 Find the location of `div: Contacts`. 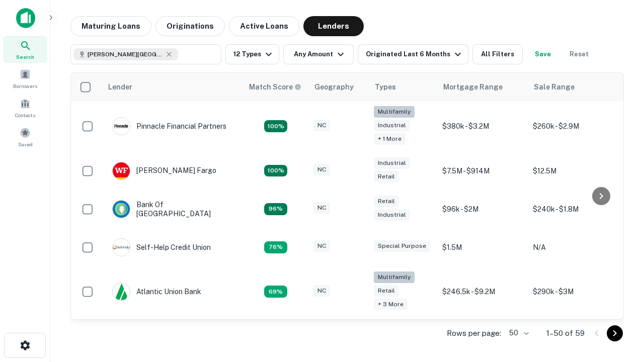

div: Contacts is located at coordinates (25, 108).